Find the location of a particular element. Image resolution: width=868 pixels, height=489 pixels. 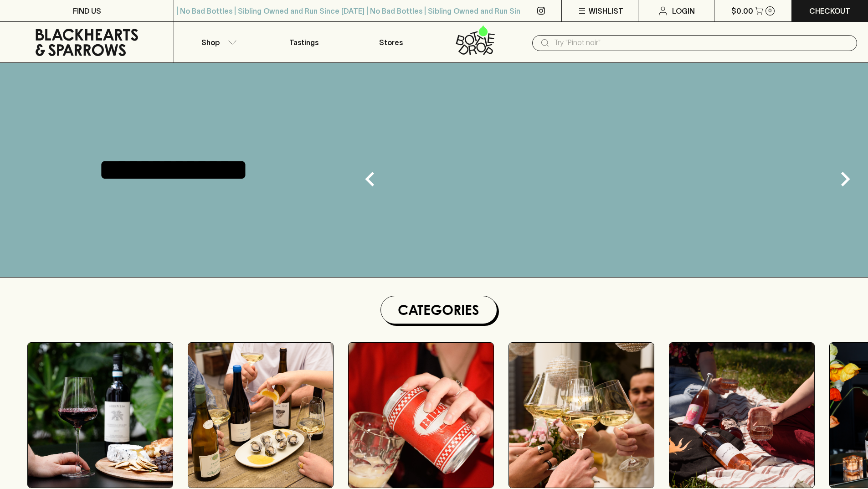

p: Wishlist is located at coordinates (606, 11).